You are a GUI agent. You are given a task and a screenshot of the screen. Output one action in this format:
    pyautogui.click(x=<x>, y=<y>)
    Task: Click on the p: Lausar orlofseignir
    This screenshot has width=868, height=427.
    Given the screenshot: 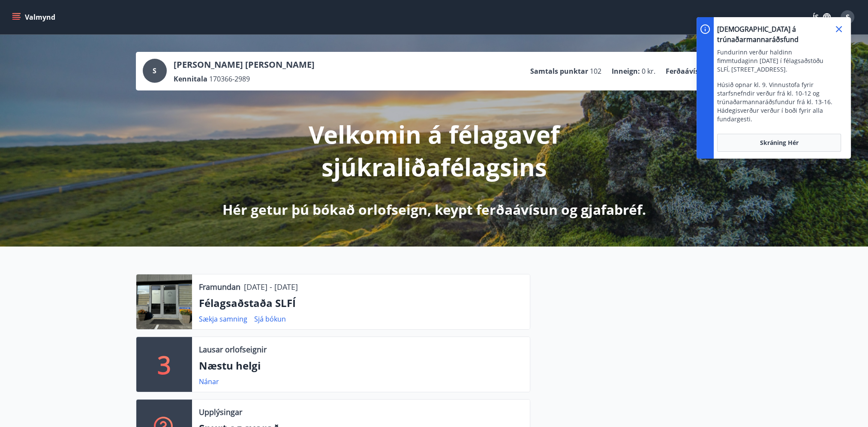 What is the action you would take?
    pyautogui.click(x=233, y=349)
    